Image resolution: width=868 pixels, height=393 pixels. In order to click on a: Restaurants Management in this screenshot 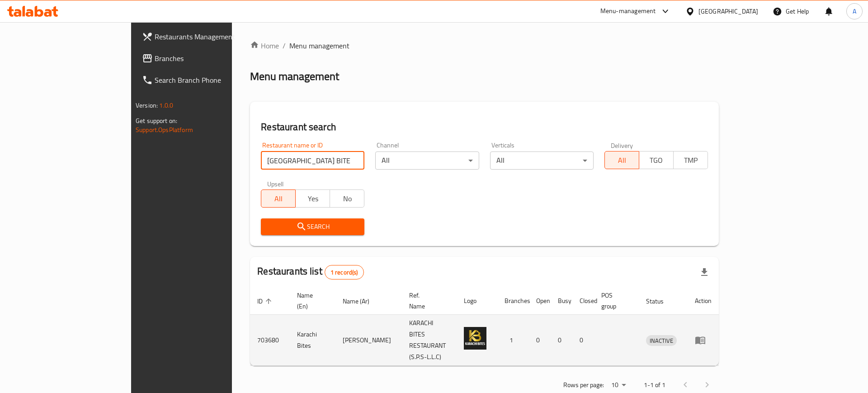, I will do `click(205, 37)`.